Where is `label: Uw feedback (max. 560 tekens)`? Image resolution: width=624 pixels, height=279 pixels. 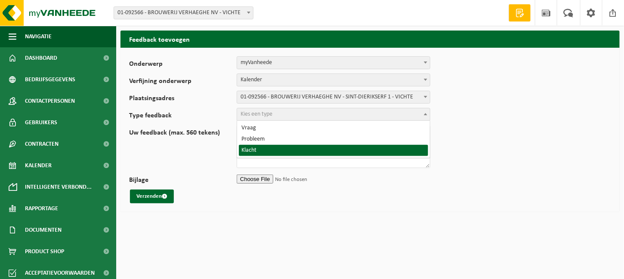 label: Uw feedback (max. 560 tekens) is located at coordinates (183, 149).